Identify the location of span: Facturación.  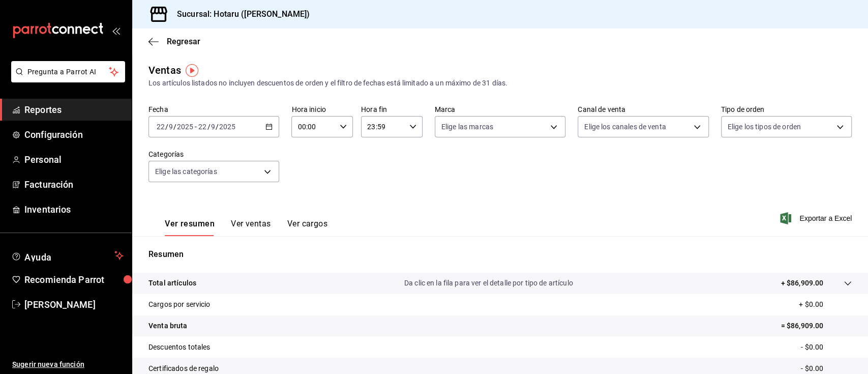
(74, 184).